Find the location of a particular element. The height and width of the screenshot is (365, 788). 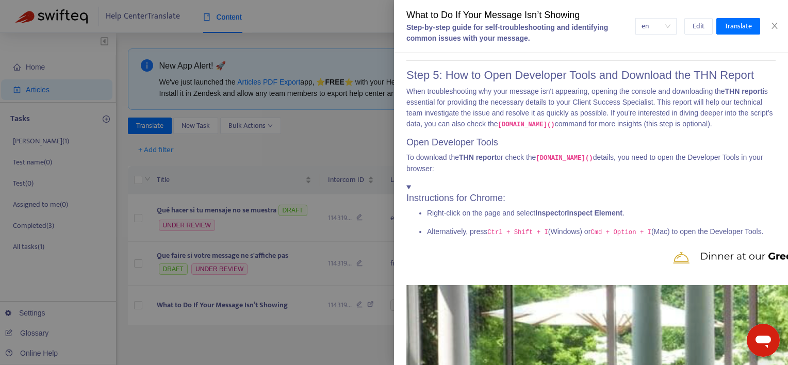

button: Translate is located at coordinates (738, 26).